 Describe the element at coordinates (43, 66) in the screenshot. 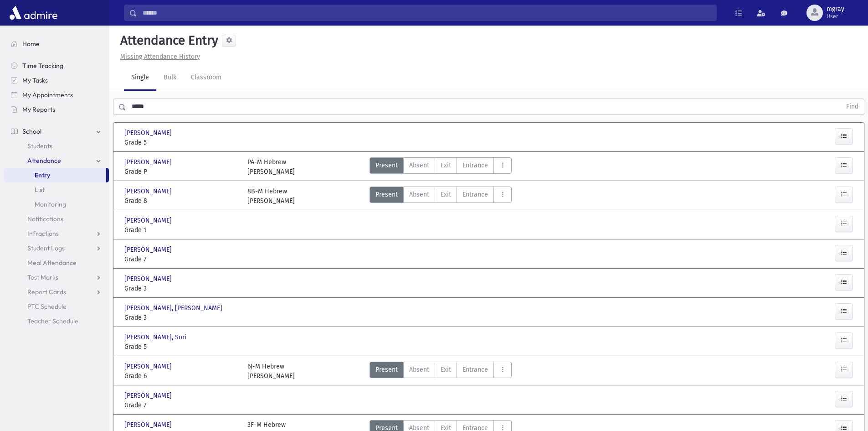

I see `span: Time Tracking` at that location.